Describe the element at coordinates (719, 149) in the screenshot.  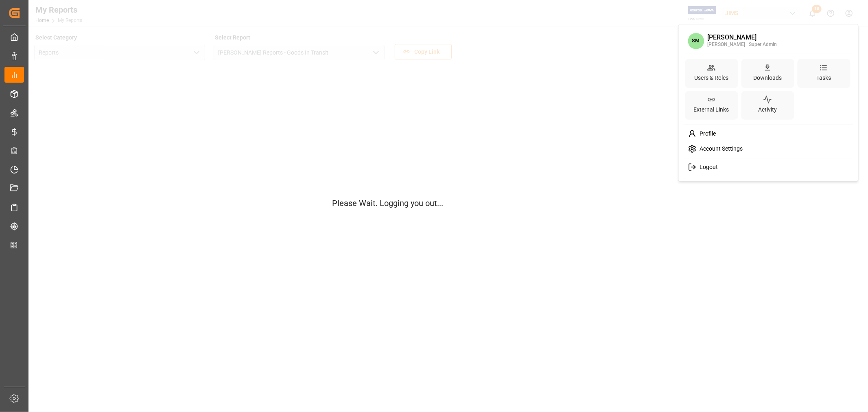
I see `span: Account Settings` at that location.